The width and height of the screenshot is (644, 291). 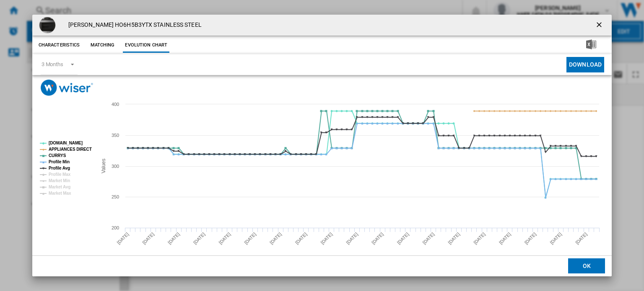 What do you see at coordinates (146, 45) in the screenshot?
I see `button: Evolution chart` at bounding box center [146, 45].